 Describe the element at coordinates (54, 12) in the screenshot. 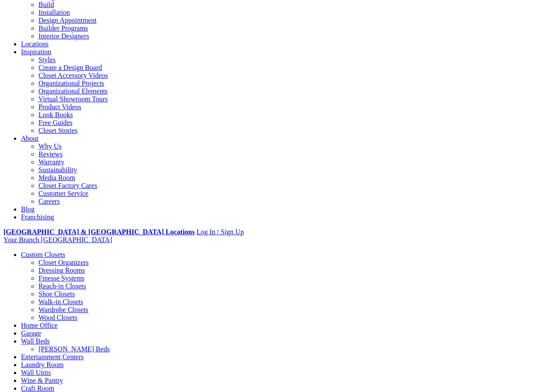

I see `a: Installation` at that location.